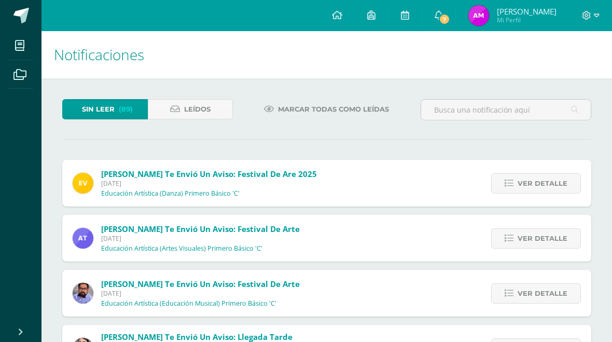  What do you see at coordinates (197, 109) in the screenshot?
I see `span: Leídos` at bounding box center [197, 109].